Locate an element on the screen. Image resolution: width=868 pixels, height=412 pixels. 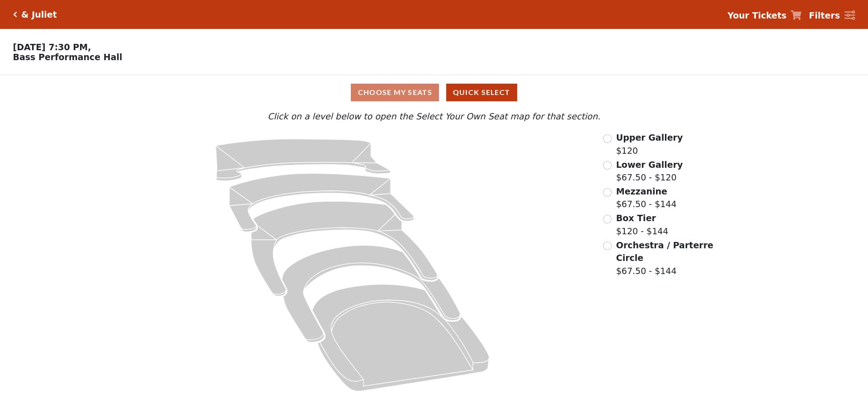
span: Upper Gallery is located at coordinates (650, 138).